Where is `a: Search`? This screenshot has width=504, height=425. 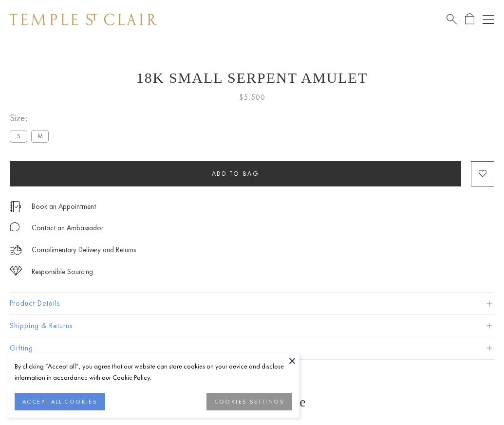 a: Search is located at coordinates (451, 19).